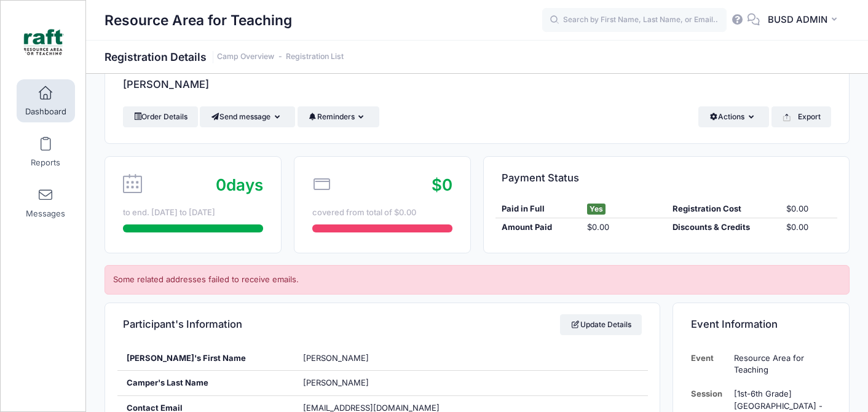 This screenshot has height=412, width=868. What do you see at coordinates (382, 213) in the screenshot?
I see `div: covered from total of $0.00` at bounding box center [382, 213].